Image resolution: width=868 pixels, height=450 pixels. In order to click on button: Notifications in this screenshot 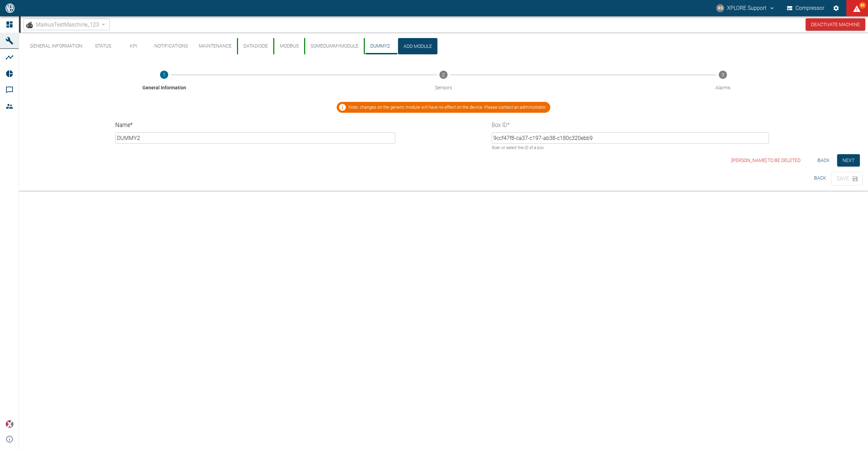, I will do `click(171, 46)`.